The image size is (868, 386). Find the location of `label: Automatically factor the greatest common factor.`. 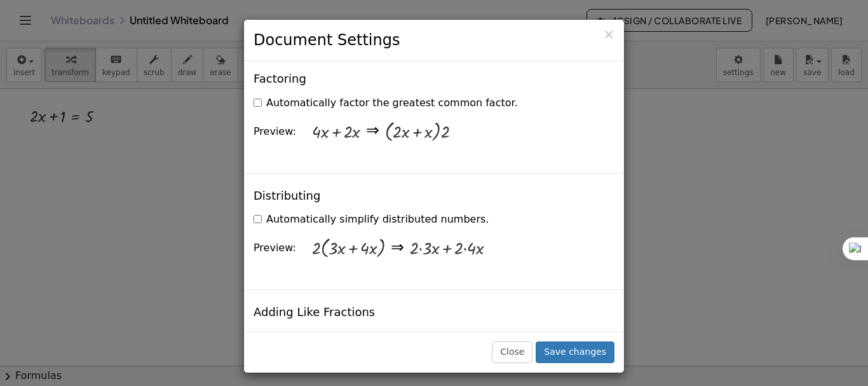

label: Automatically factor the greatest common factor. is located at coordinates (386, 103).